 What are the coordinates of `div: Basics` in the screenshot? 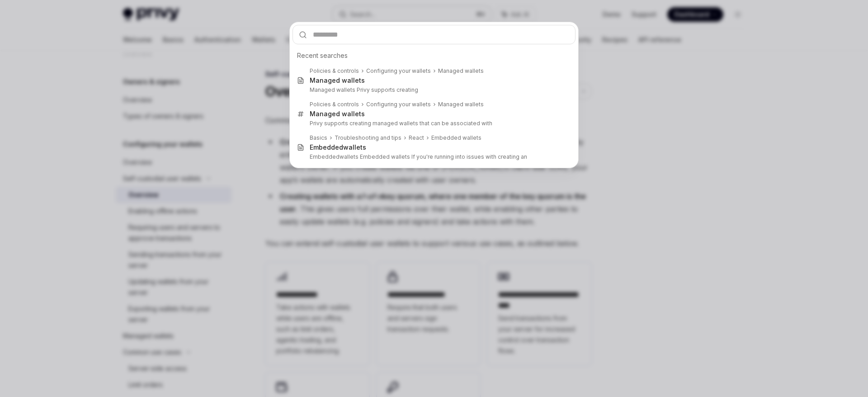 It's located at (318, 138).